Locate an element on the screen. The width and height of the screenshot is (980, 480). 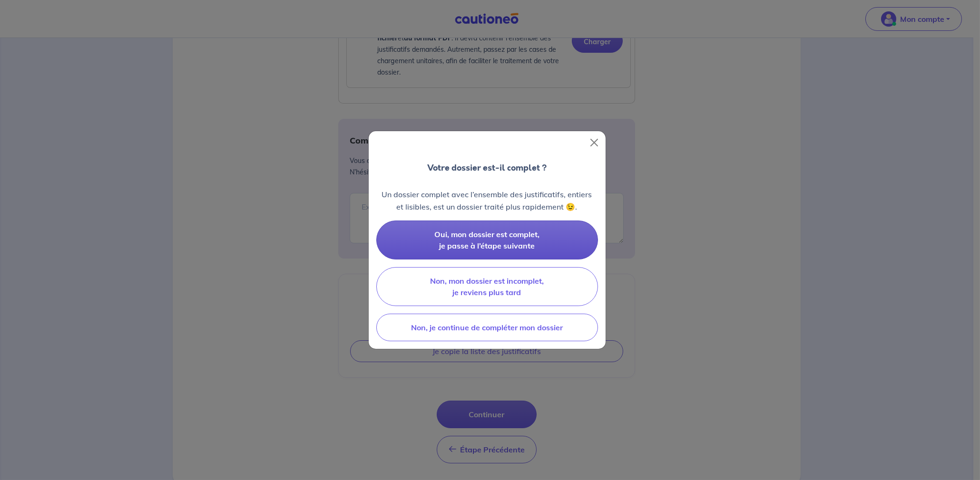
button: Oui, mon dossier est complet, je passe à l’étape suivante is located at coordinates (487, 240).